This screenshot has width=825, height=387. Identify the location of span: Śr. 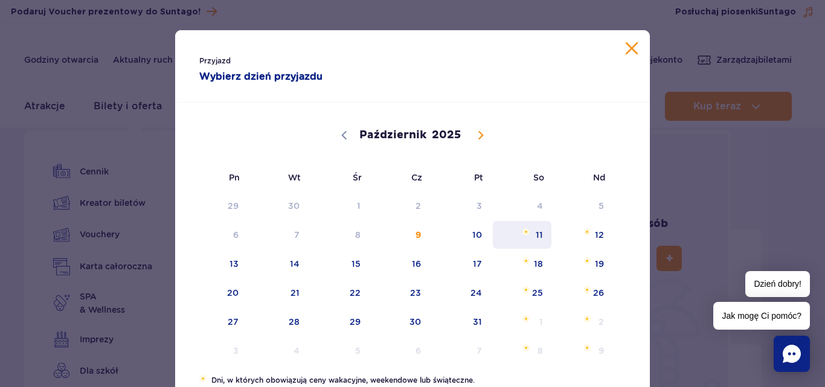
(340, 178).